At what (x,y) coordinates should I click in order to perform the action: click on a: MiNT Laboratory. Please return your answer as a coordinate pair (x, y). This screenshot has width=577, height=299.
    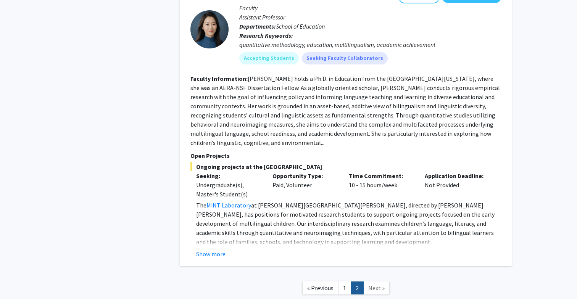
    Looking at the image, I should click on (229, 205).